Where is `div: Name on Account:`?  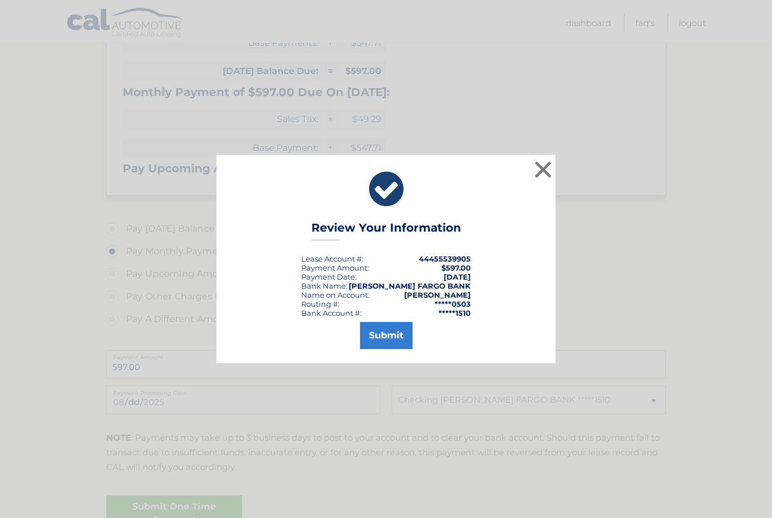 div: Name on Account: is located at coordinates (335, 295).